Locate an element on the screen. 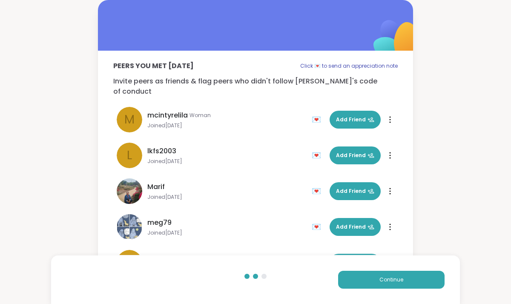 The width and height of the screenshot is (511, 304). img: meg79 is located at coordinates (129, 227).